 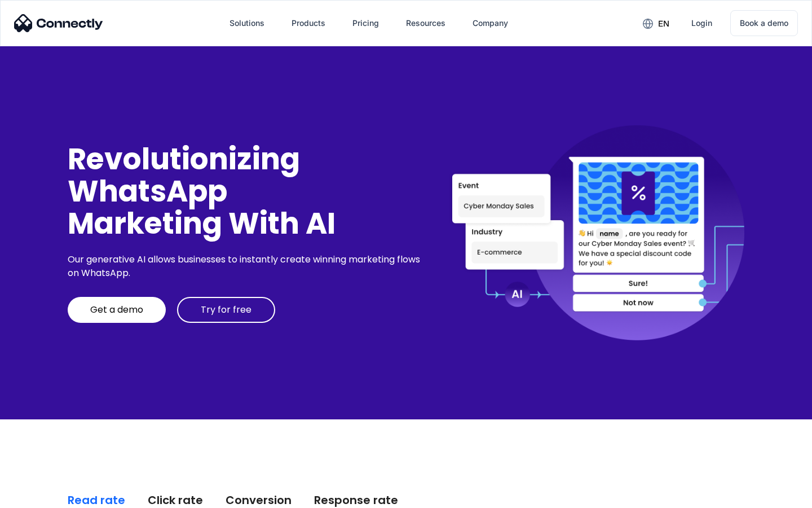 I want to click on div: Pricing, so click(x=366, y=23).